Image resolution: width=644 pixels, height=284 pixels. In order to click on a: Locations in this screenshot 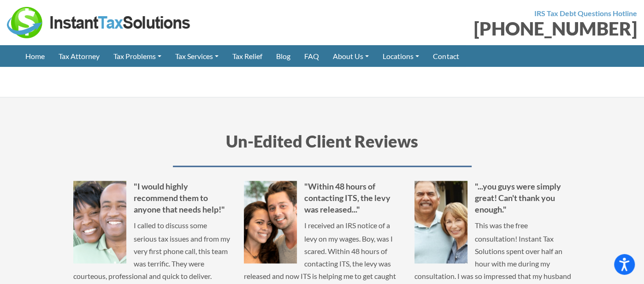, I will do `click(401, 56)`.